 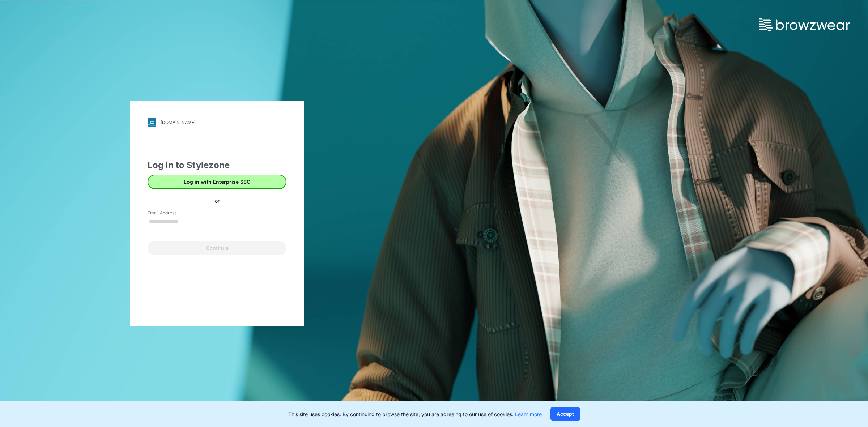 What do you see at coordinates (217, 165) in the screenshot?
I see `div: Log in to Stylezone` at bounding box center [217, 165].